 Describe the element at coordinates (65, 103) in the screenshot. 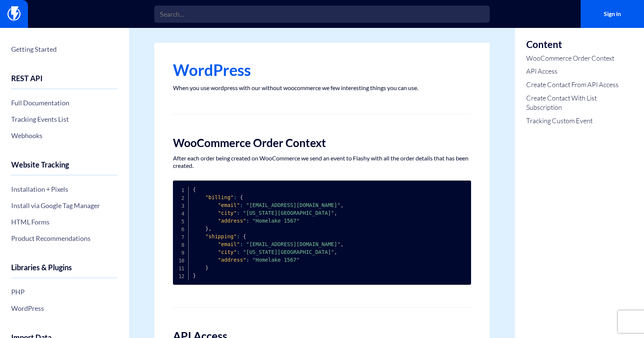

I see `a: Full Documentation` at that location.